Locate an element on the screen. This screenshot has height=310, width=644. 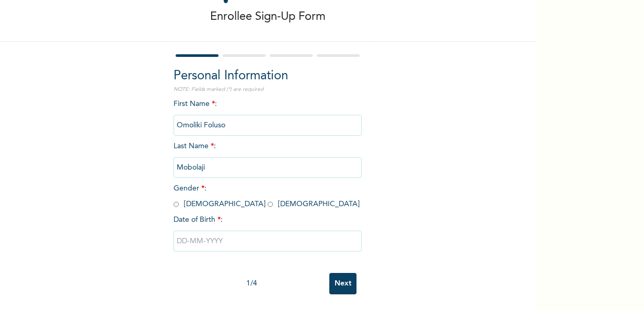
div: 1 / 4 is located at coordinates (251, 284).